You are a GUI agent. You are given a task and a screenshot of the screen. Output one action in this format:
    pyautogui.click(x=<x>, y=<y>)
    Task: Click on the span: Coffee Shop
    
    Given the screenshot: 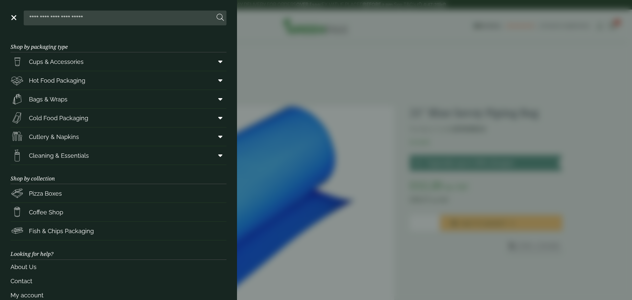 What is the action you would take?
    pyautogui.click(x=46, y=212)
    